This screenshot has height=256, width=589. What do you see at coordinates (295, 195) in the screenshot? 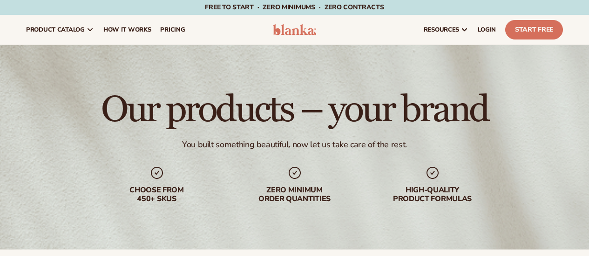
I see `div: Zero minimum order quantities` at bounding box center [295, 195].